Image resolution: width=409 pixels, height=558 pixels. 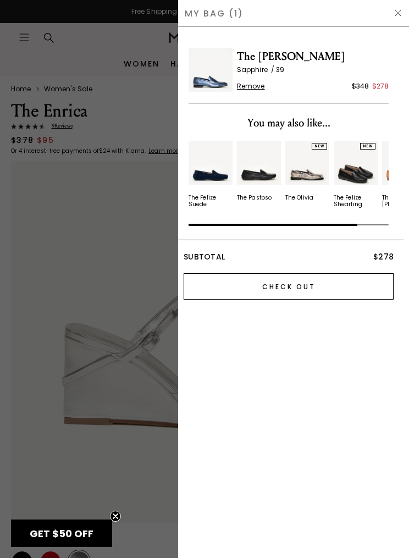 What do you see at coordinates (355, 174) in the screenshot?
I see `a: NEWThe Felize Shearling` at bounding box center [355, 174].